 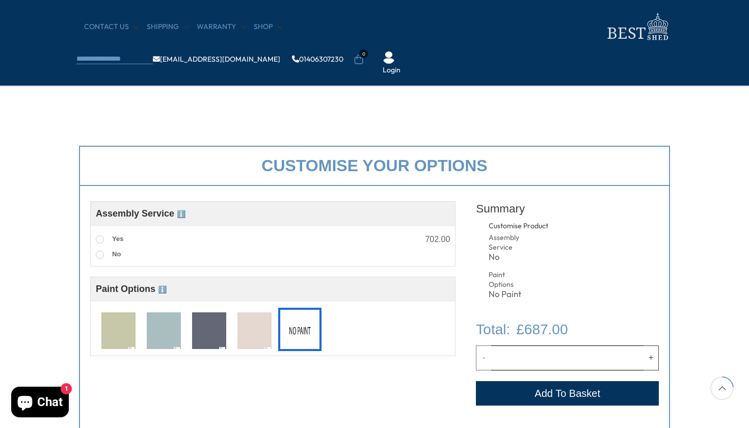 What do you see at coordinates (163, 331) in the screenshot?
I see `img: T7024` at bounding box center [163, 331].